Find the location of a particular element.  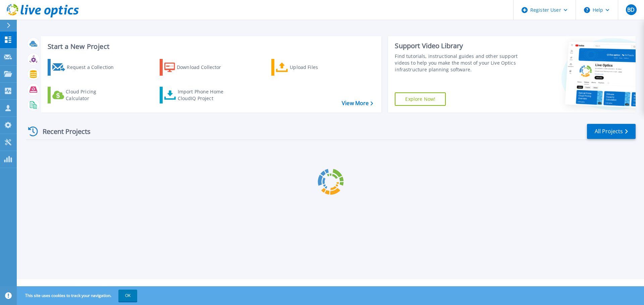

div: Download Collector is located at coordinates (204, 67).